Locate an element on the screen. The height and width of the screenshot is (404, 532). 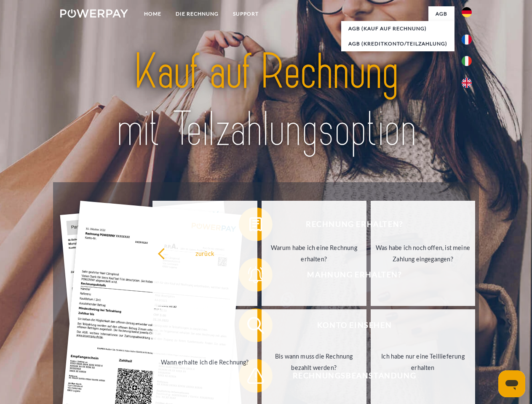
img: de is located at coordinates (467, 12).